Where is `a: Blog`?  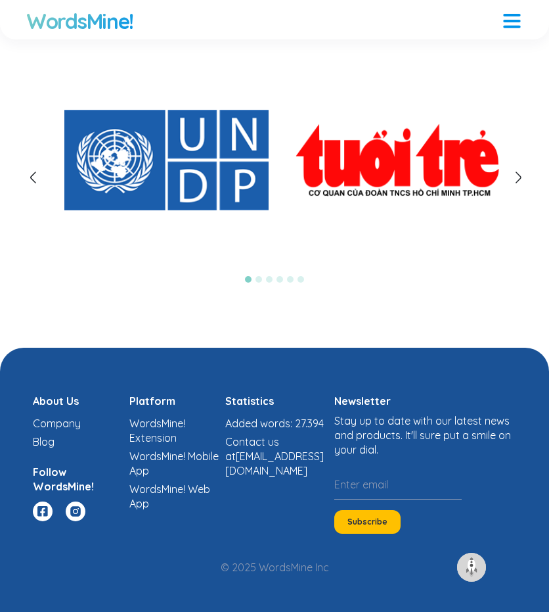 a: Blog is located at coordinates (43, 442).